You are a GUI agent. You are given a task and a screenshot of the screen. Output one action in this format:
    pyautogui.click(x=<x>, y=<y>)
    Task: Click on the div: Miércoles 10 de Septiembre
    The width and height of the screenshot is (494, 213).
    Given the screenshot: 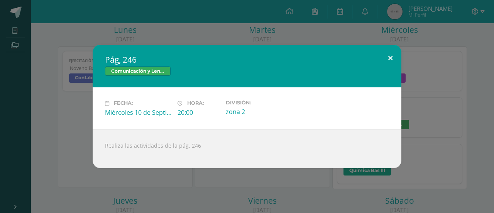 What is the action you would take?
    pyautogui.click(x=138, y=112)
    